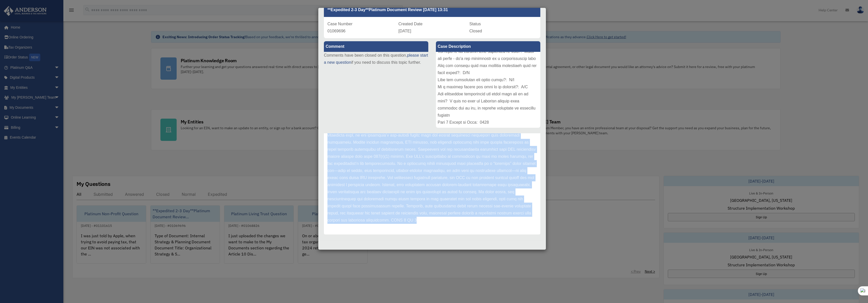 This screenshot has width=868, height=303. Describe the element at coordinates (488, 46) in the screenshot. I see `label: Case Description` at that location.